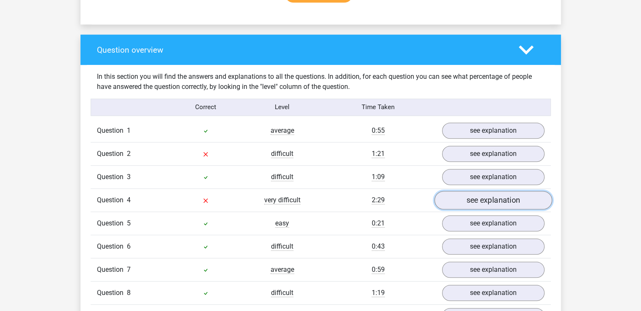 Image resolution: width=641 pixels, height=311 pixels. Describe the element at coordinates (301, 50) in the screenshot. I see `h4: Question overview` at that location.